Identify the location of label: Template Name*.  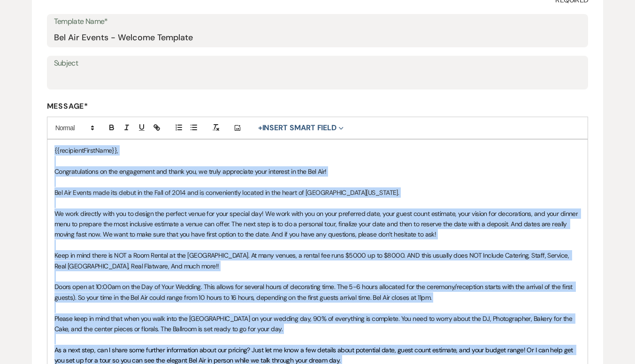
(318, 22).